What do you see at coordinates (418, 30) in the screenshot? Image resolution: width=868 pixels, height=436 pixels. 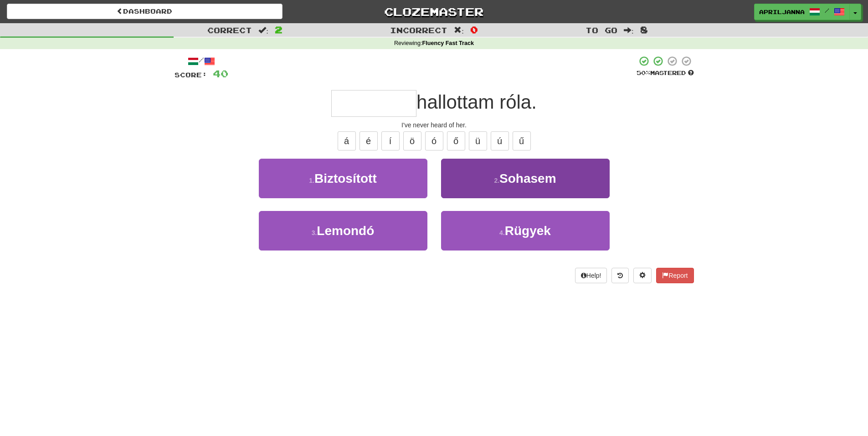 I see `span: Incorrect` at bounding box center [418, 30].